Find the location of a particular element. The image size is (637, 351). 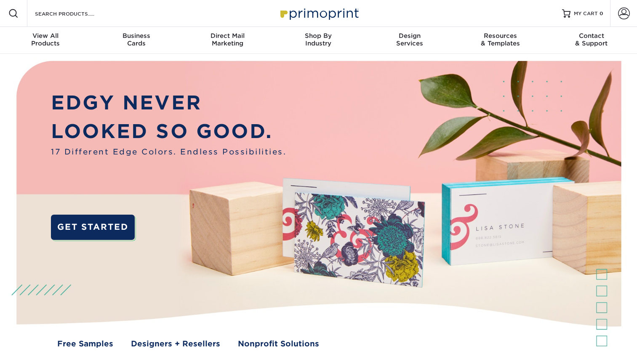

span: 17 Different Edge Colors. Endless Possibilities. is located at coordinates (169, 152).